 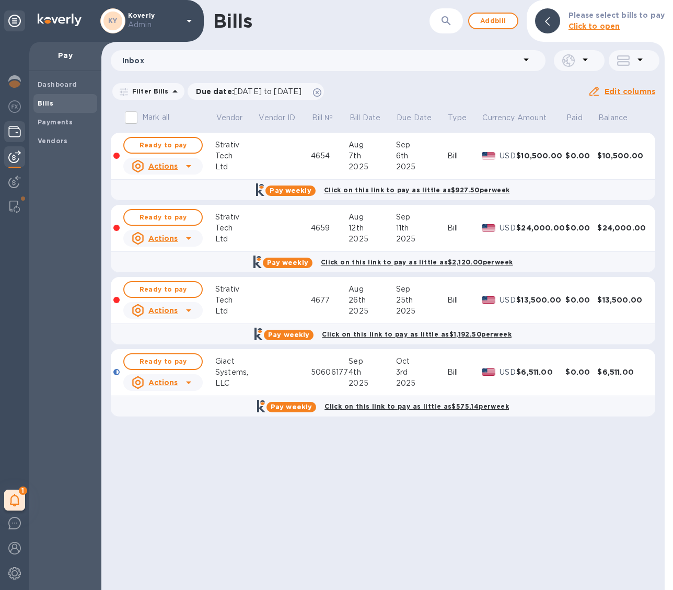 What do you see at coordinates (498, 118) in the screenshot?
I see `span: Currency` at bounding box center [498, 118].